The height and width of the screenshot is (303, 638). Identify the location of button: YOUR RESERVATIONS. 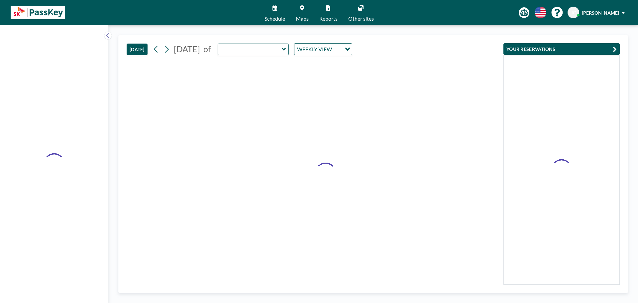
(561, 49).